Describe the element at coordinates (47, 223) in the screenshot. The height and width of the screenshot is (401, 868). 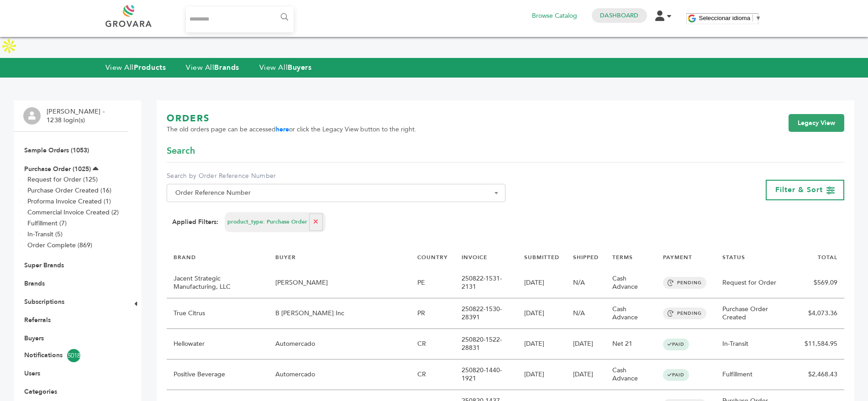
I see `a: Fulfillment (7)` at that location.